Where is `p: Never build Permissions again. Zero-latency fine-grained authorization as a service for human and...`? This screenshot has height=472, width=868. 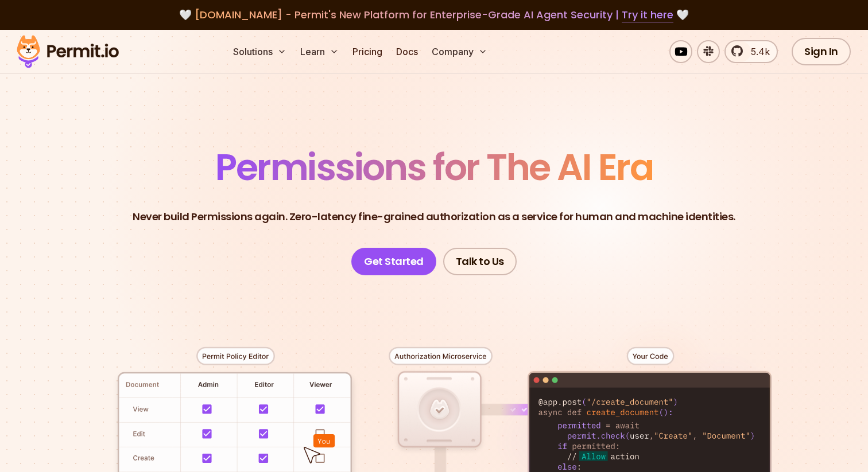
p: Never build Permissions again. Zero-latency fine-grained authorization as a service for human and... is located at coordinates (434, 217).